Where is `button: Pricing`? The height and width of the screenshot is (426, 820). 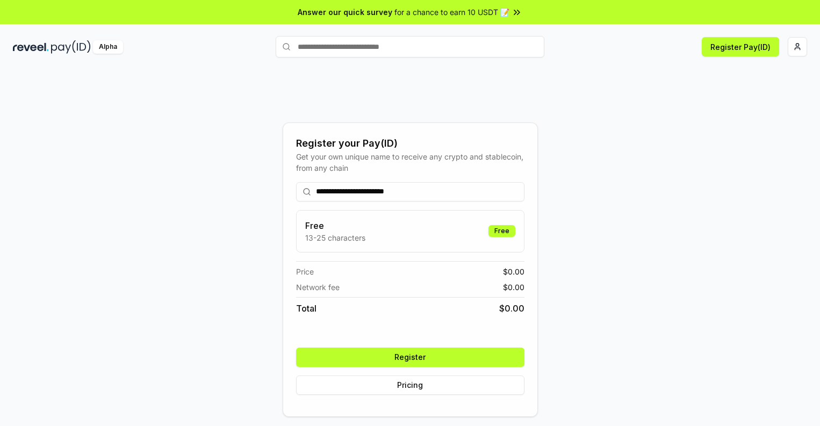 button: Pricing is located at coordinates (410, 385).